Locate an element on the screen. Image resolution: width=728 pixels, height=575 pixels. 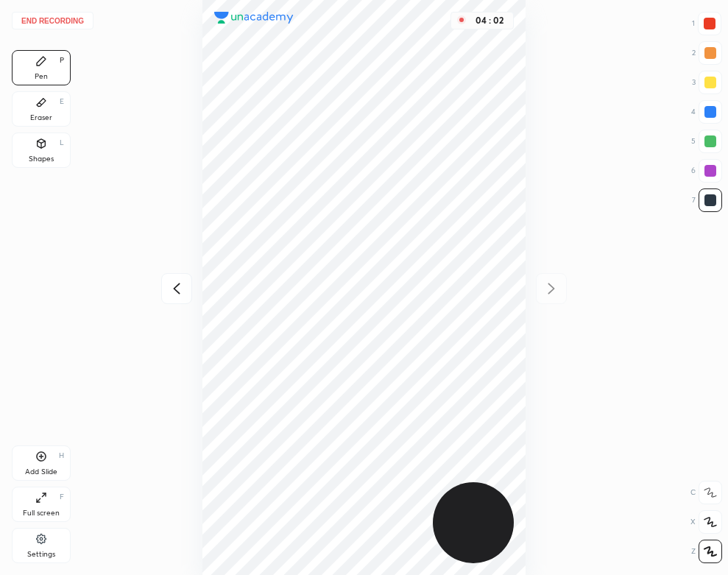
div: Add Slide is located at coordinates (41, 472).